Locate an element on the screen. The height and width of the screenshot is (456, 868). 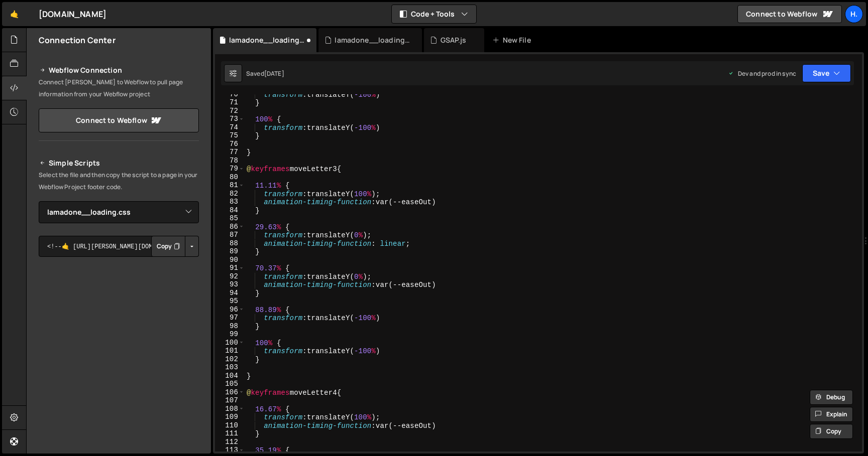
div: 106 is located at coordinates (230, 392).